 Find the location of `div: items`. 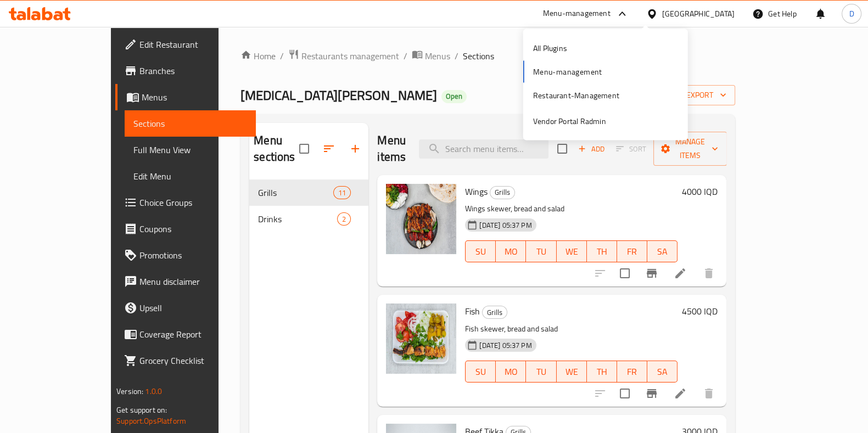

div: items is located at coordinates (344, 219).